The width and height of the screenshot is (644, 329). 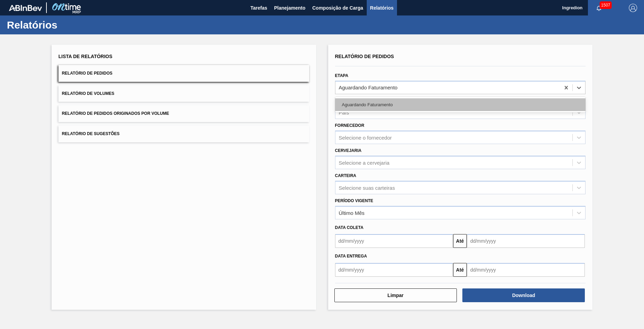 What do you see at coordinates (382, 8) in the screenshot?
I see `span: Relatórios` at bounding box center [382, 8].